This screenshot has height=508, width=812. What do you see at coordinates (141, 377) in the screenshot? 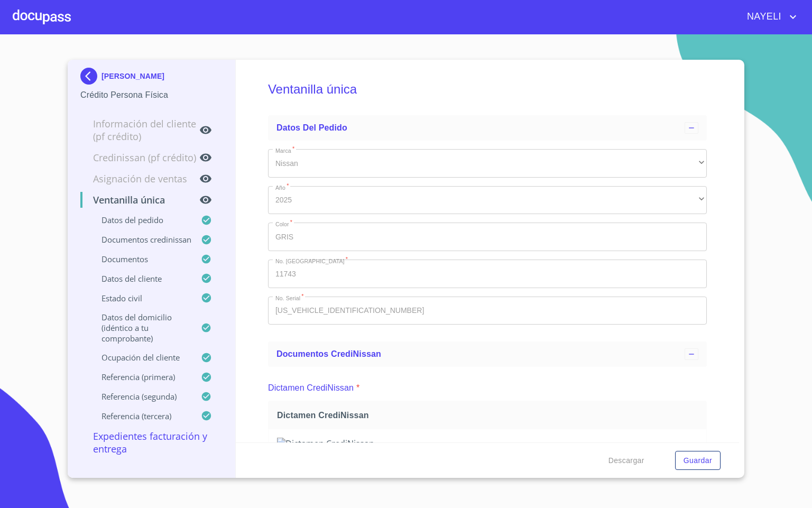
I see `p: Referencia (primera)` at bounding box center [141, 377].